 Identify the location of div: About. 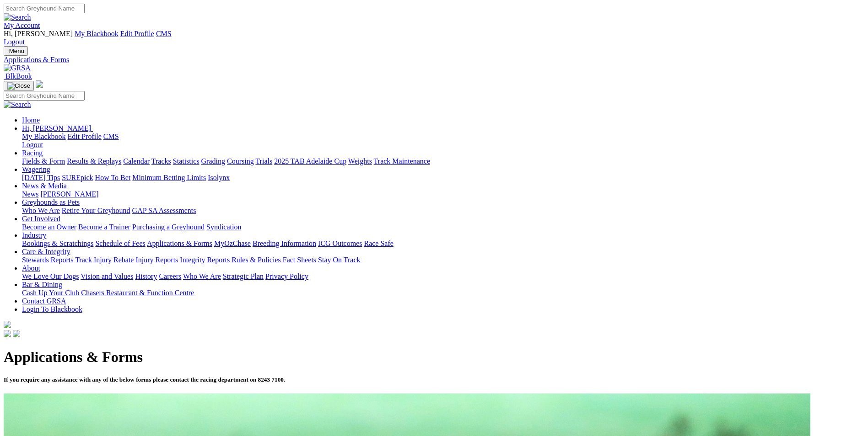
(443, 277).